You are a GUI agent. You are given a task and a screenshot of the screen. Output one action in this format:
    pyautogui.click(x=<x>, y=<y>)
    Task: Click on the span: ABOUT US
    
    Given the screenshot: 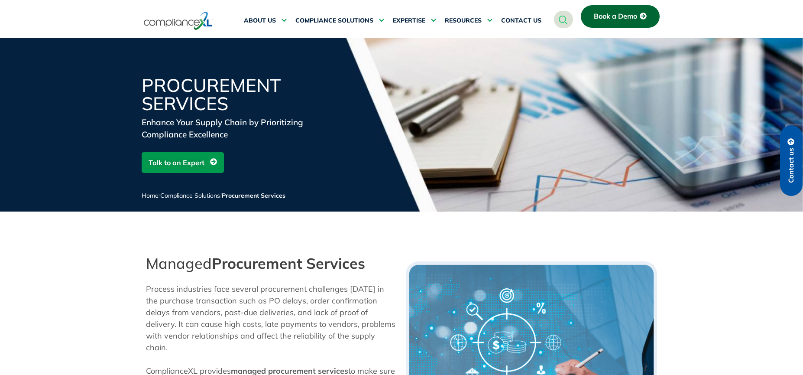 What is the action you would take?
    pyautogui.click(x=260, y=21)
    